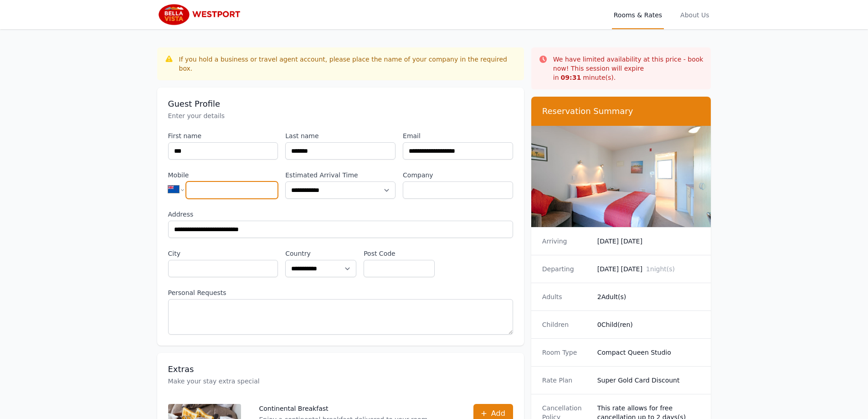 The image size is (868, 419). What do you see at coordinates (340, 215) in the screenshot?
I see `label: Address` at bounding box center [340, 215].